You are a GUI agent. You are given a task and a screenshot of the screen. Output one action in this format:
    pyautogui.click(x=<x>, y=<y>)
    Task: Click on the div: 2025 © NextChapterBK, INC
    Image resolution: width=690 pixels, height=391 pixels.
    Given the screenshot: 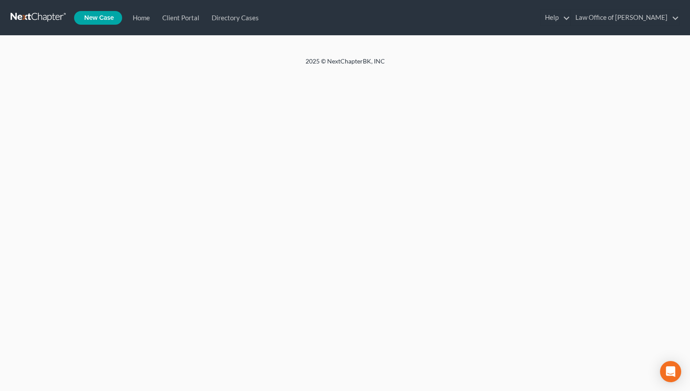 What is the action you would take?
    pyautogui.click(x=345, y=65)
    